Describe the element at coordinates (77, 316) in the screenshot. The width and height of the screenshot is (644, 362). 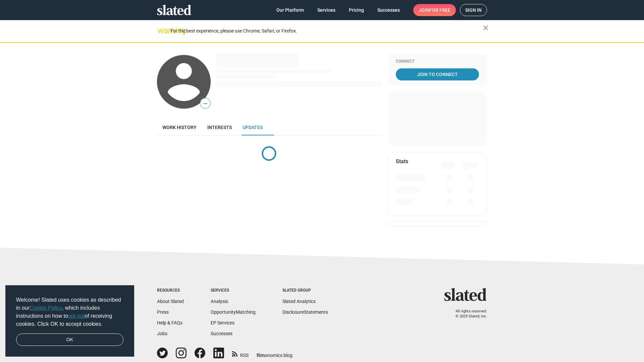
I see `a: opt-out` at that location.